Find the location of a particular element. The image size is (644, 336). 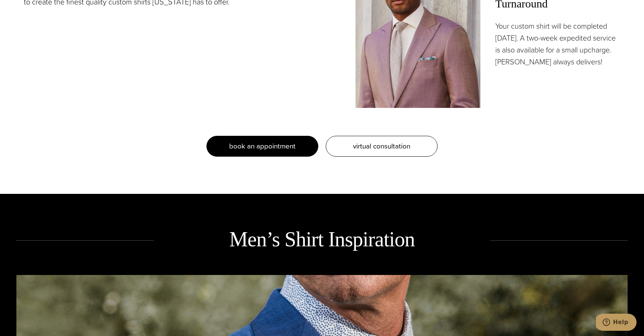

span: virtual consultation is located at coordinates (382, 146).